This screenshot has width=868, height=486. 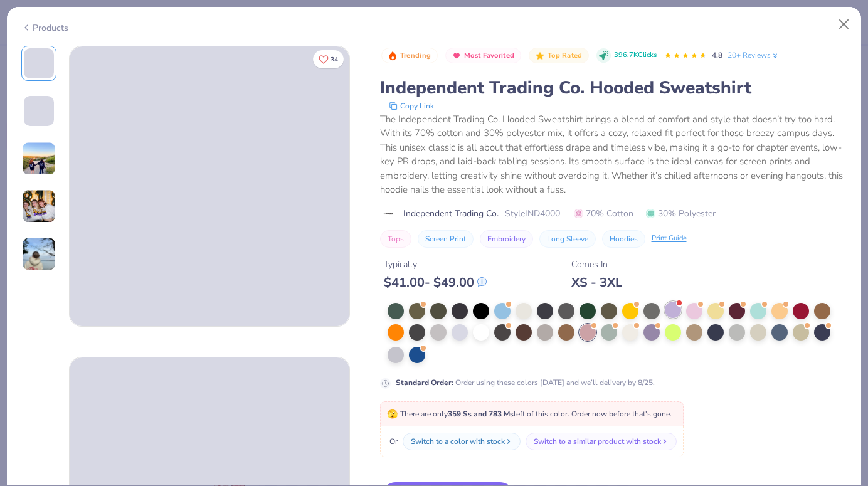 What do you see at coordinates (506, 239) in the screenshot?
I see `button: Embroidery` at bounding box center [506, 239].